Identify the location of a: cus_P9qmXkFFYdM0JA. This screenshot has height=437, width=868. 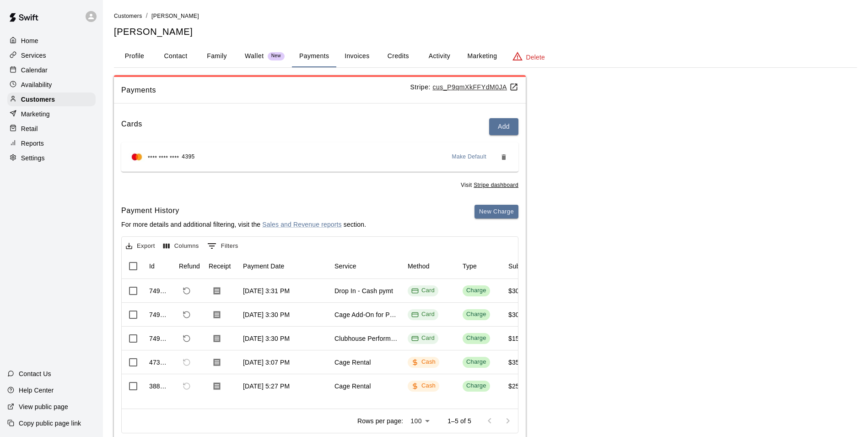
(476, 87).